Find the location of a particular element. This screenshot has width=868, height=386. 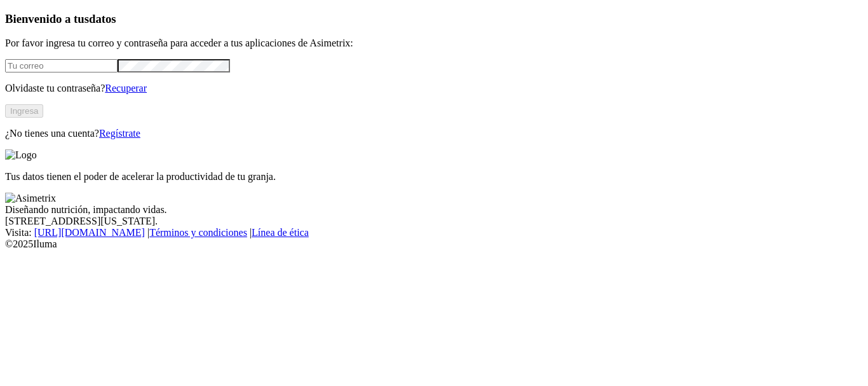

input: Tu correo is located at coordinates (61, 65).